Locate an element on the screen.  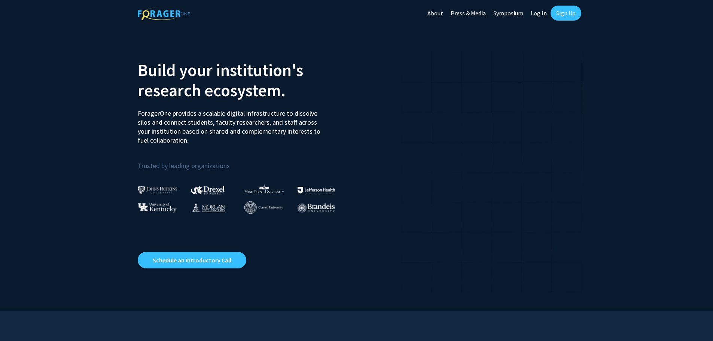
img: Johns Hopkins University is located at coordinates (157, 190).